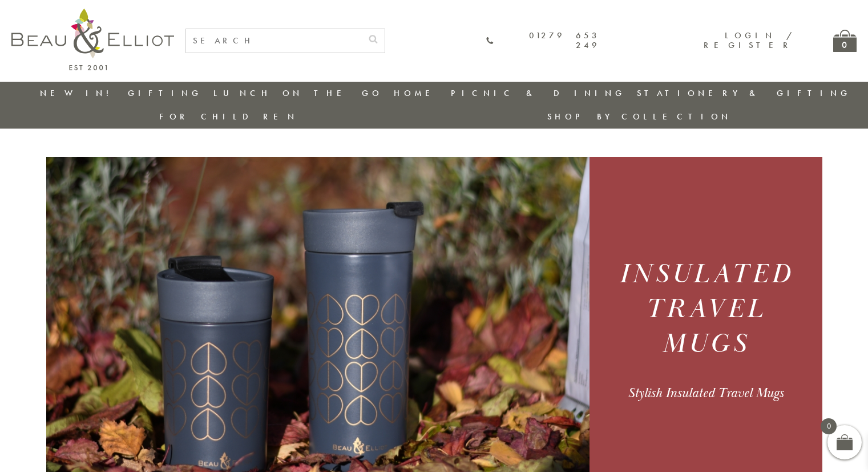 Image resolution: width=868 pixels, height=472 pixels. I want to click on span: 0, so click(829, 426).